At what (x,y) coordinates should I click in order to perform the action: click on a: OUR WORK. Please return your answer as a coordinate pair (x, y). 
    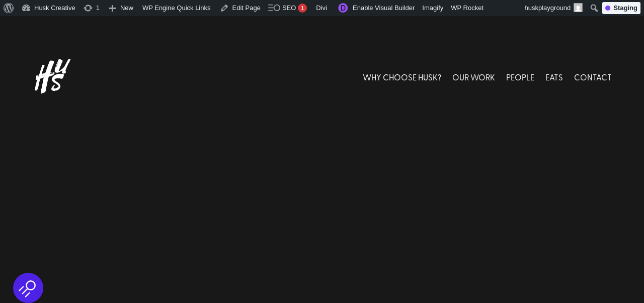
    Looking at the image, I should click on (473, 77).